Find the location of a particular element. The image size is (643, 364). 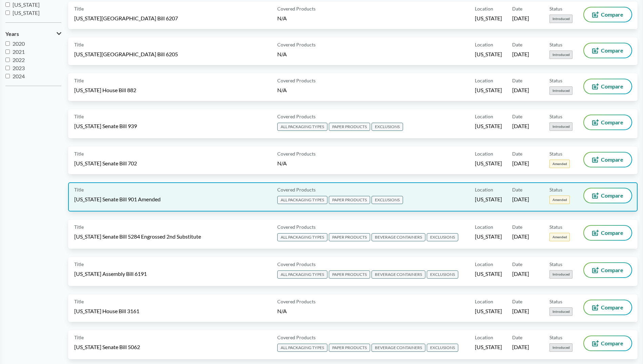

span: 2020 is located at coordinates (19, 44).